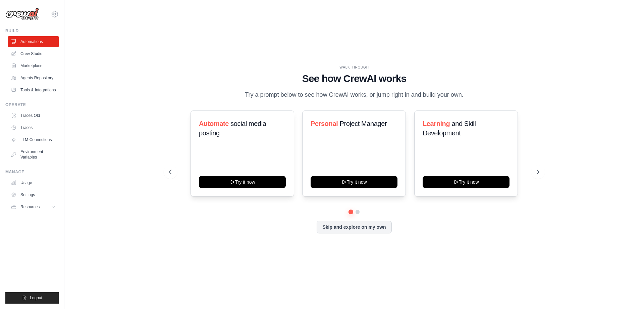 This screenshot has height=309, width=644. What do you see at coordinates (32, 105) in the screenshot?
I see `div: Operate` at bounding box center [32, 105].